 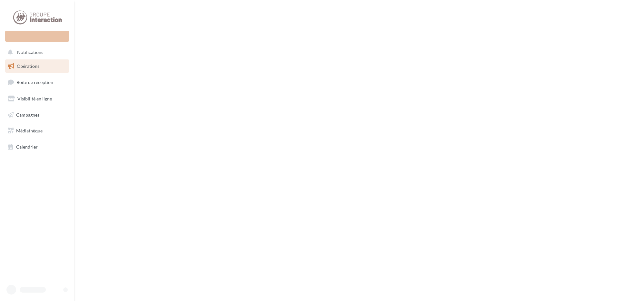 I want to click on span: Campagnes, so click(x=28, y=114).